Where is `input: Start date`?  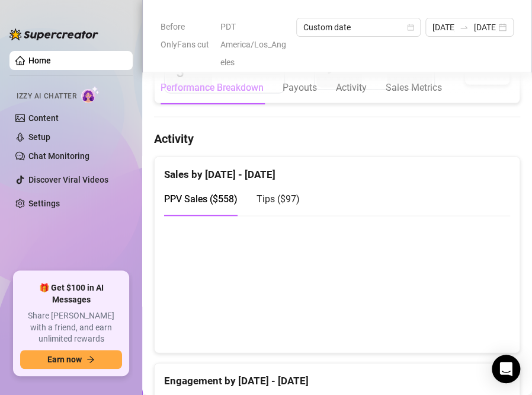
input: Start date is located at coordinates (443, 28).